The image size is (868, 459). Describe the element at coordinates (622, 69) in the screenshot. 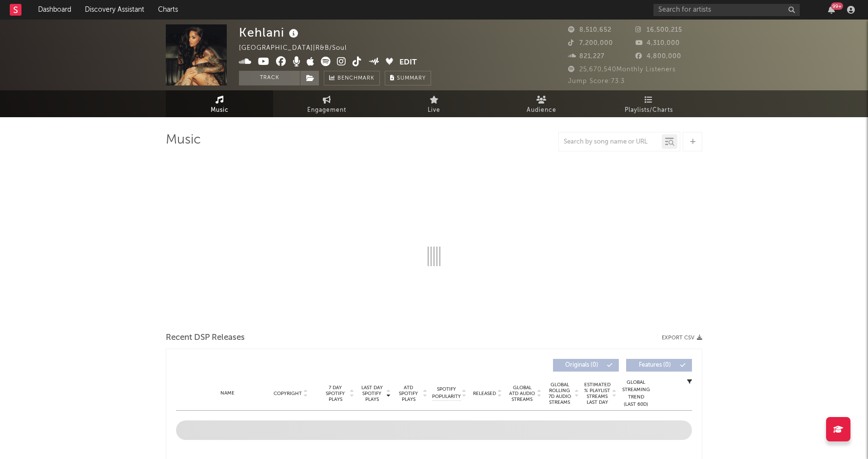

I see `span: 25,670,540 Monthly Listeners` at that location.